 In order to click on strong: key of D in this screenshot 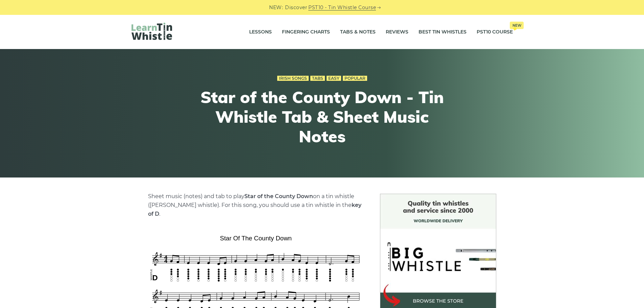, I will do `click(254, 210)`.